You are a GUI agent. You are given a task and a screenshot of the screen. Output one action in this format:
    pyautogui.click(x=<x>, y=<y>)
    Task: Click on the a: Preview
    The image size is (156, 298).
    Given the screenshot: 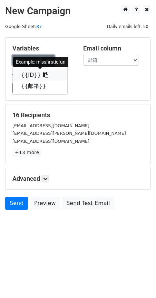 What is the action you would take?
    pyautogui.click(x=45, y=203)
    